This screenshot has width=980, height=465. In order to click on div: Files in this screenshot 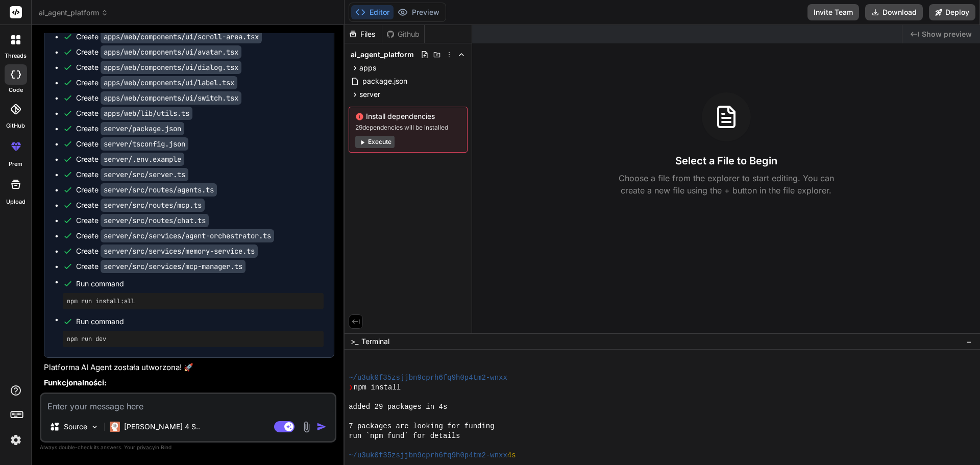, I will do `click(363, 34)`.